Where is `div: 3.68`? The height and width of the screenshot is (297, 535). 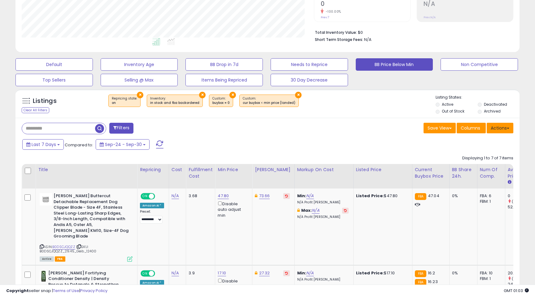
div: 3.68 is located at coordinates (199, 196).